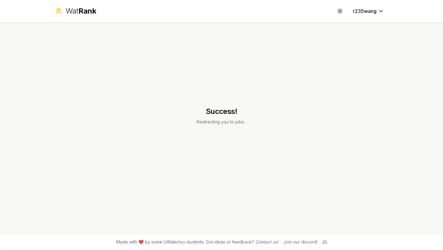  What do you see at coordinates (197, 242) in the screenshot?
I see `span: Made with ❤️ by some UWaterloo students. Got ideas or feedback?` at bounding box center [197, 242].